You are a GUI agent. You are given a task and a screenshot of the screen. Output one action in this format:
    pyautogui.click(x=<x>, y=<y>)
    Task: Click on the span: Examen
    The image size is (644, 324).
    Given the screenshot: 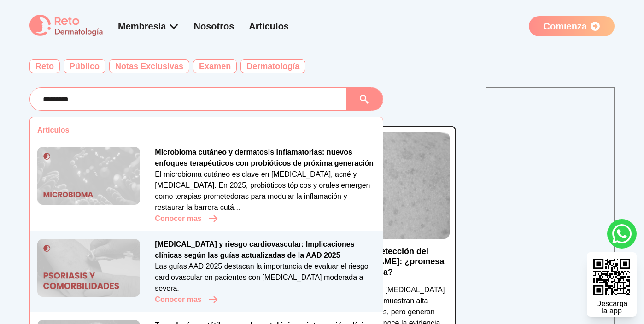 What is the action you would take?
    pyautogui.click(x=215, y=66)
    